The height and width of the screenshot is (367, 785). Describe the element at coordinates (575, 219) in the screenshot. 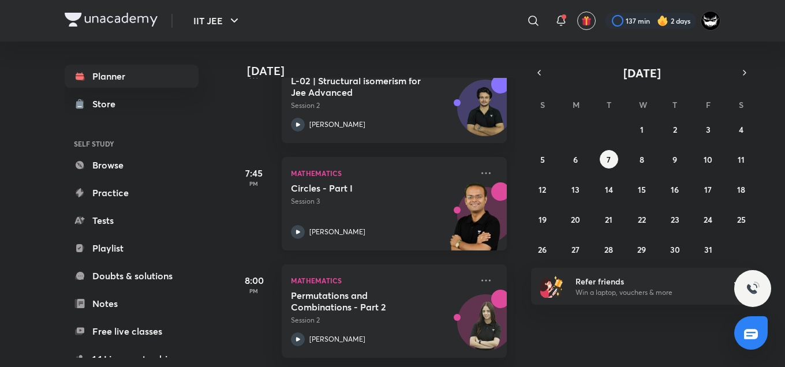

I see `abbr: October 20, 2025` at that location.